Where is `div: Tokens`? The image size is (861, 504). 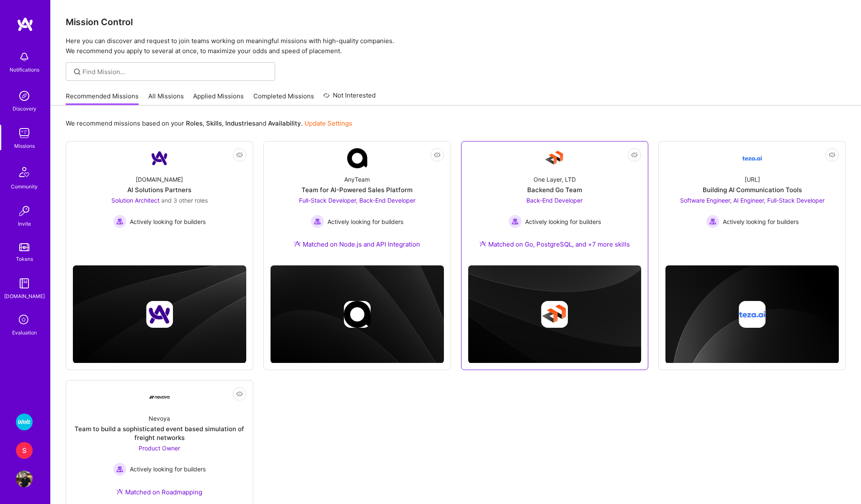
div: Tokens is located at coordinates (24, 259).